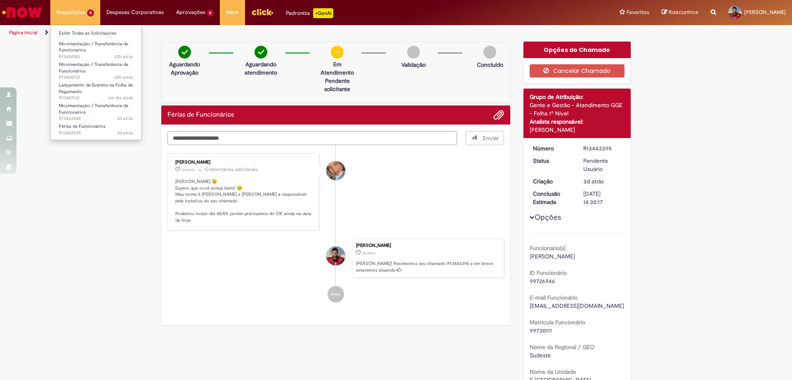 Image resolution: width=792 pixels, height=380 pixels. I want to click on img: click_logo_yellow_360x200.png, so click(262, 12).